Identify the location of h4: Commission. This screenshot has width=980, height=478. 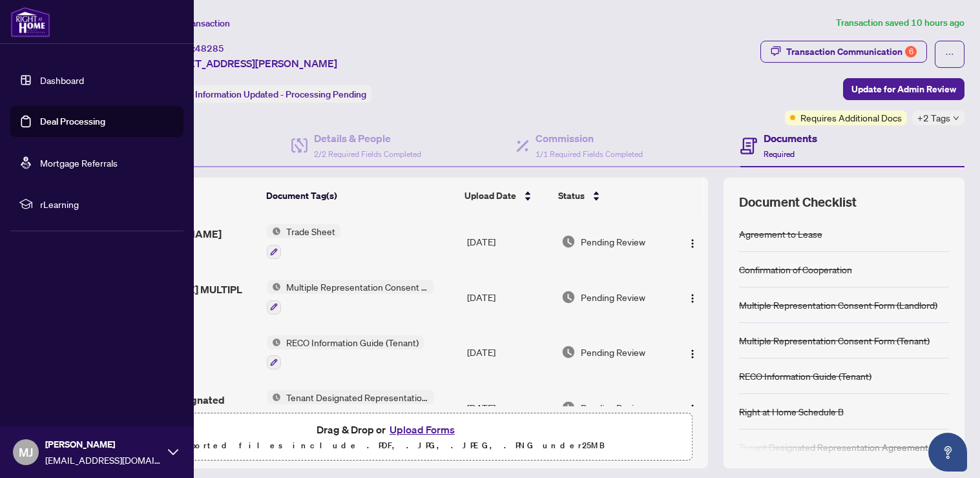
(589, 138).